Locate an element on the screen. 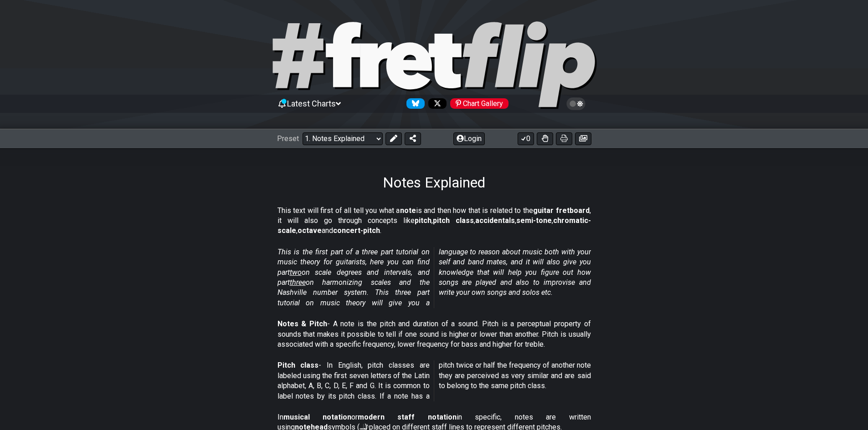  p: - A note is the pitch and duration of a sound. Pitch is a perceptual property of sounds that make... is located at coordinates (434, 335).